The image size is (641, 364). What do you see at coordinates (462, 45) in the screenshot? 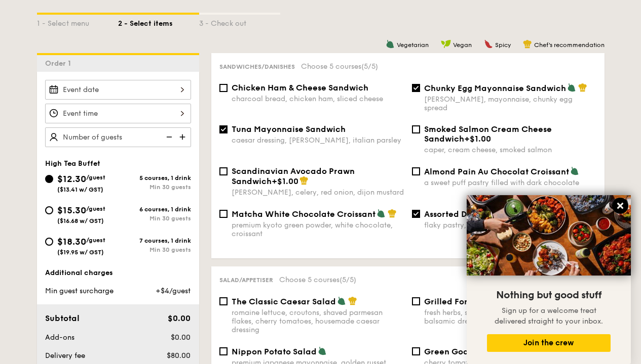
I see `span: Vegan` at bounding box center [462, 45].